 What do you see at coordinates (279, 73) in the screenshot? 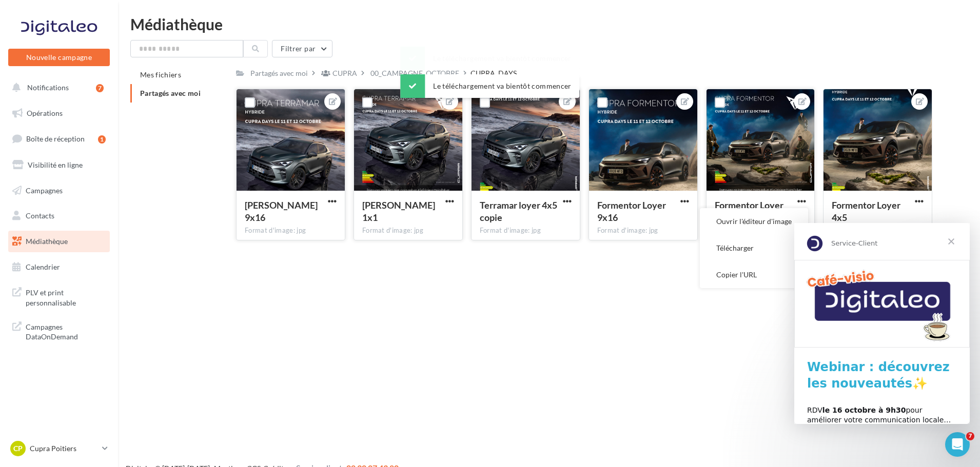
I see `div: Partagés avec moi` at bounding box center [279, 73].